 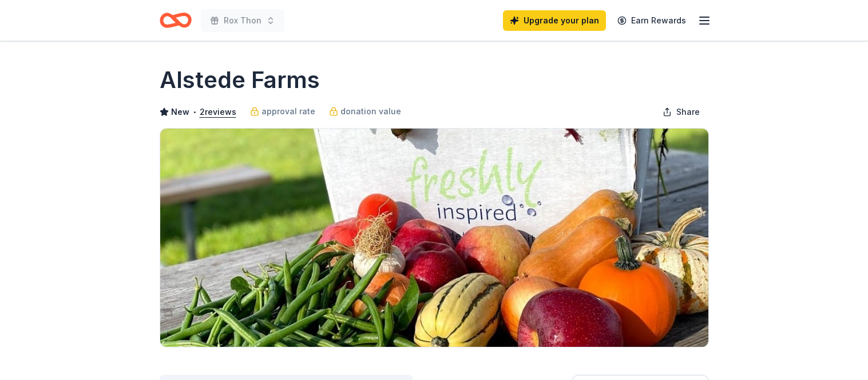 I want to click on span: donation value, so click(x=371, y=112).